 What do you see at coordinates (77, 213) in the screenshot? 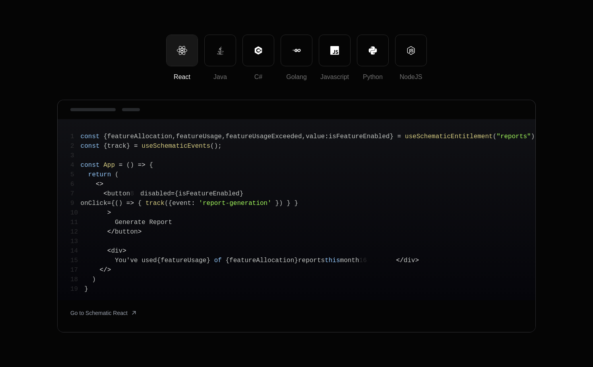
I see `span: 10` at bounding box center [77, 213].